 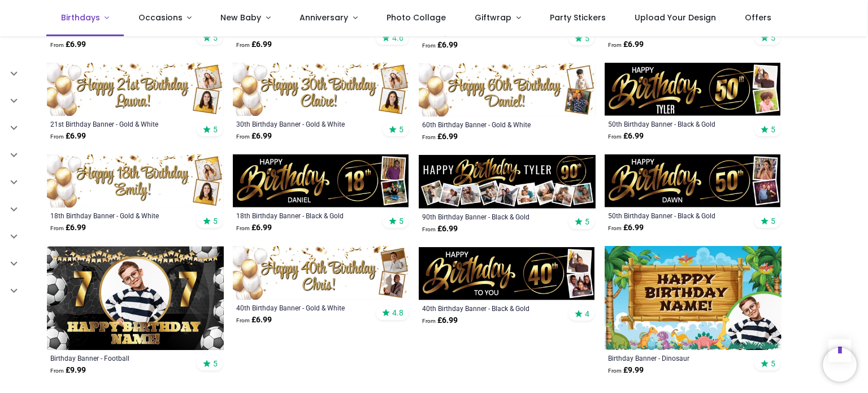 I want to click on a: 90th Birthday Banner - Black & Gold, so click(x=490, y=217).